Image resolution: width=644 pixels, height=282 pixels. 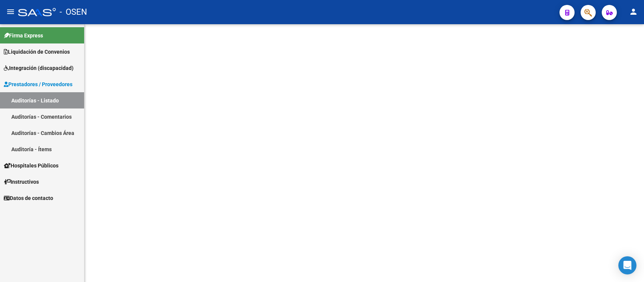 I want to click on span: Firma Express, so click(x=23, y=35).